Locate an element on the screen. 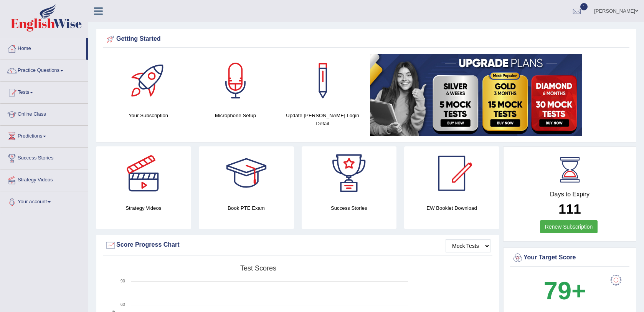 This screenshot has height=312, width=644. a: Home is located at coordinates (43, 48).